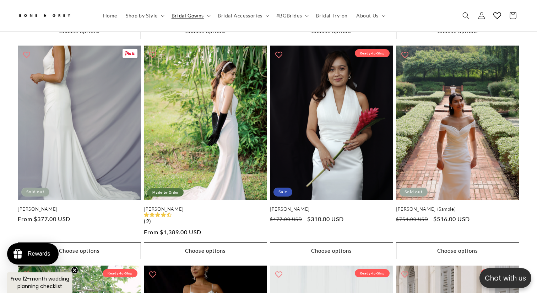  Describe the element at coordinates (289, 16) in the screenshot. I see `span: #BGBrides` at that location.